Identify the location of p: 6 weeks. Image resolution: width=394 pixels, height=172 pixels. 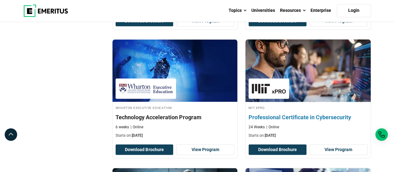
(122, 126).